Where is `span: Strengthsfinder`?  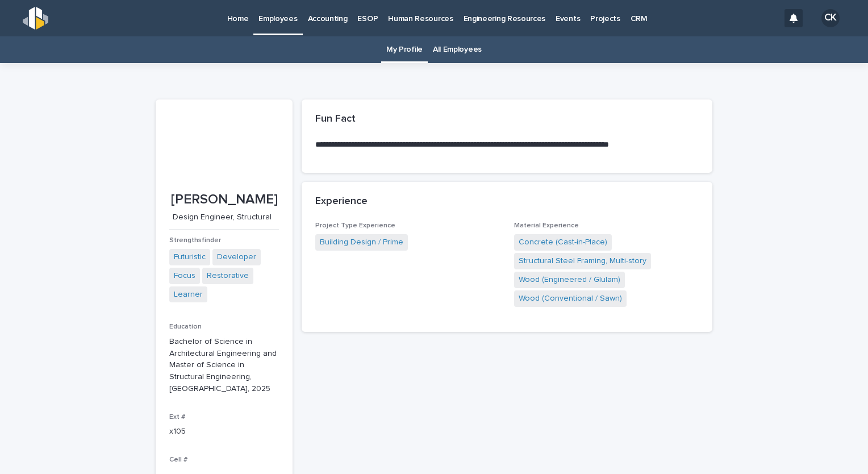
span: Strengthsfinder is located at coordinates (195, 241).